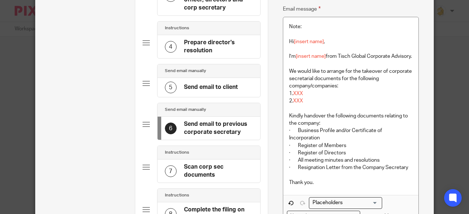 This screenshot has height=214, width=469. I want to click on p: · Business Profile and/or Certificate of Incorporation, so click(351, 135).